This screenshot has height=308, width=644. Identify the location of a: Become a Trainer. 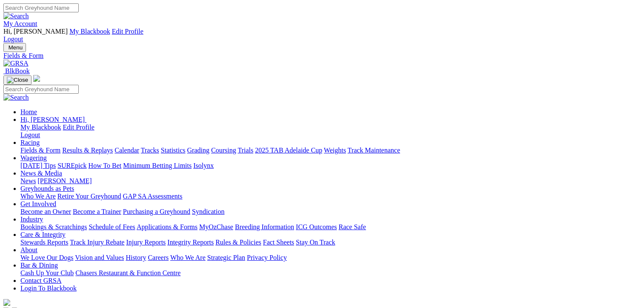
(97, 211).